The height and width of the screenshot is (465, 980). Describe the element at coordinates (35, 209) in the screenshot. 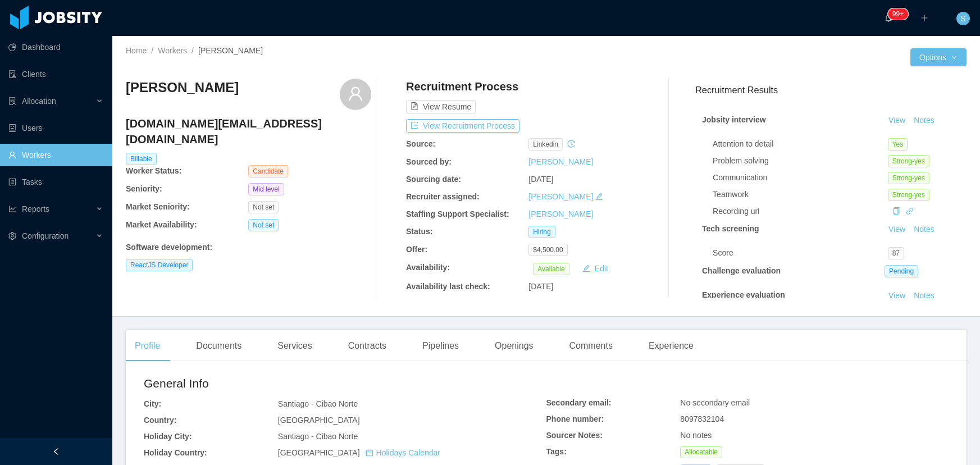

I see `span: Reports` at that location.